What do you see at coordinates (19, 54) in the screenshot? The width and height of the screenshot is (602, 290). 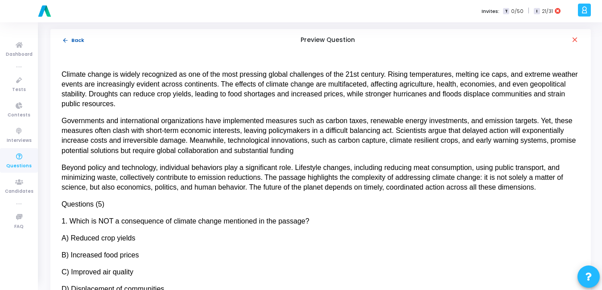 I see `span: Dashboard` at bounding box center [19, 54].